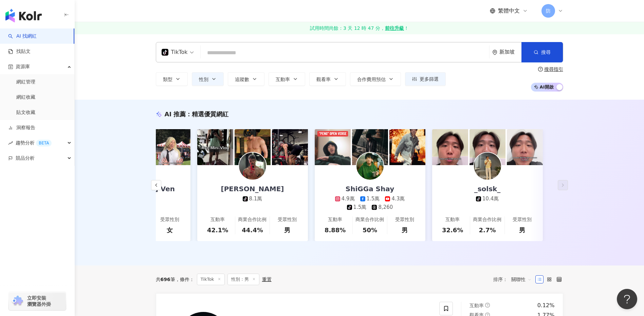  Describe the element at coordinates (514, 279) in the screenshot. I see `div: 排序：` at that location.